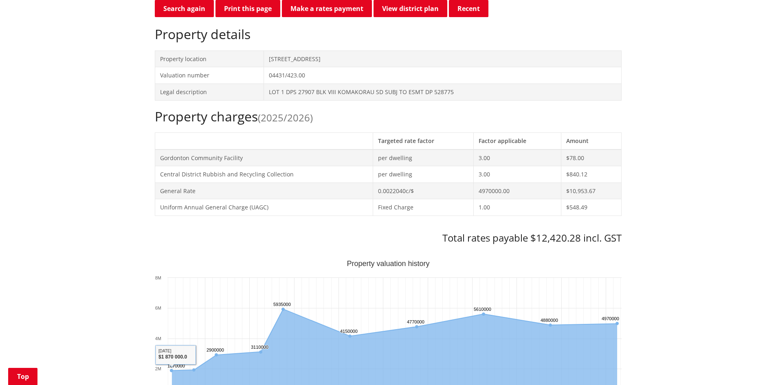 This screenshot has height=385, width=776. Describe the element at coordinates (591, 207) in the screenshot. I see `td: $548.49` at that location.